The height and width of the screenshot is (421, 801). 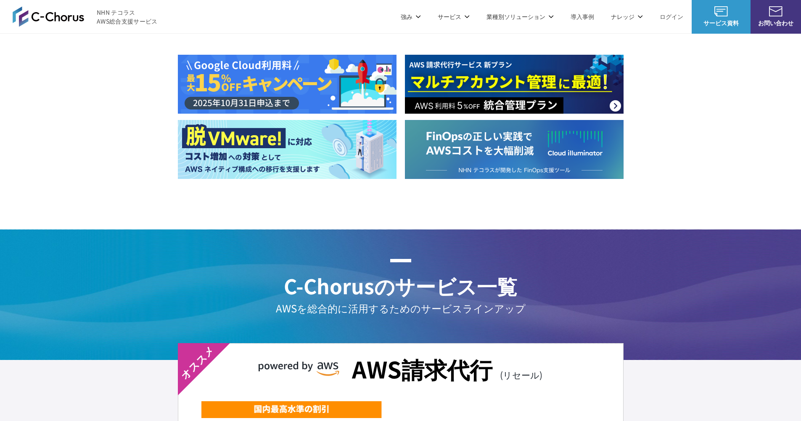 What do you see at coordinates (411, 16) in the screenshot?
I see `p: 強み` at bounding box center [411, 16].